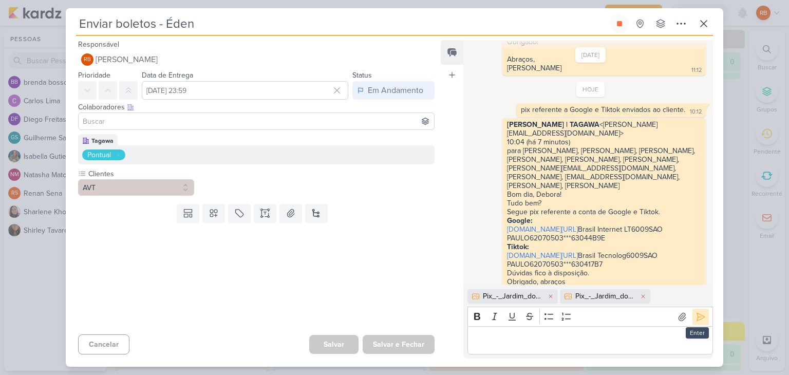 This screenshot has width=789, height=375. I want to click on input: Buscar, so click(256, 121).